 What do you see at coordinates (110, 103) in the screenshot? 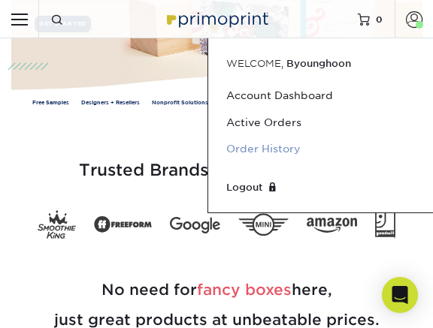
I see `a: Designers + Resellers` at bounding box center [110, 103].